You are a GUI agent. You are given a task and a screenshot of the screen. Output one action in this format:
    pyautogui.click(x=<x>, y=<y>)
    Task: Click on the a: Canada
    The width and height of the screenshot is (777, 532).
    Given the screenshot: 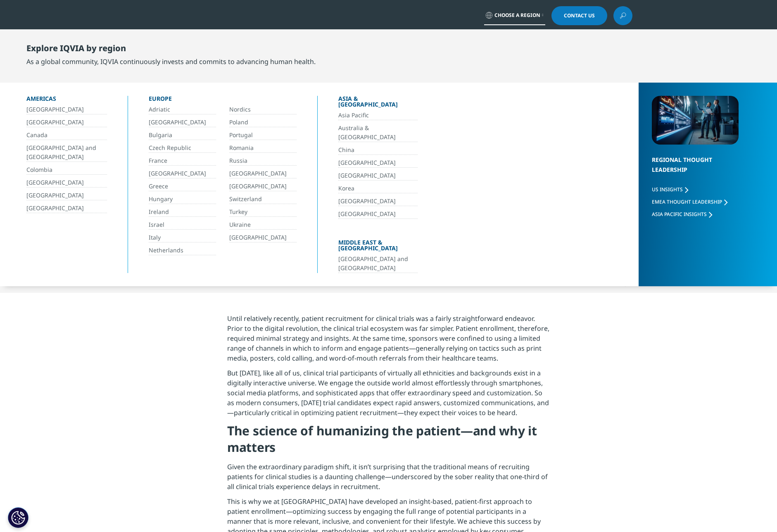 What is the action you would take?
    pyautogui.click(x=67, y=135)
    